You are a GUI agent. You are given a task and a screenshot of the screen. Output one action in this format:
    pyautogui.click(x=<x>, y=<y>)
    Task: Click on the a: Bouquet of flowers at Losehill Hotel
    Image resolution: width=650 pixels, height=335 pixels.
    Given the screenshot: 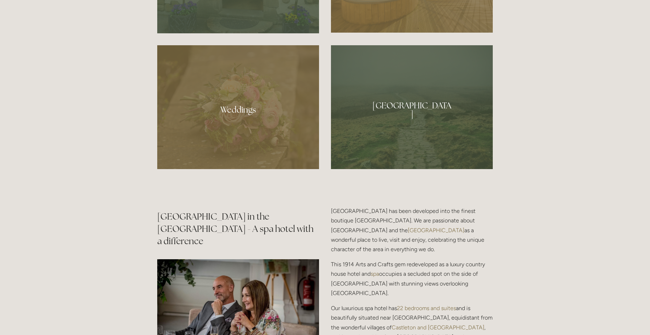 What is the action you would take?
    pyautogui.click(x=238, y=107)
    